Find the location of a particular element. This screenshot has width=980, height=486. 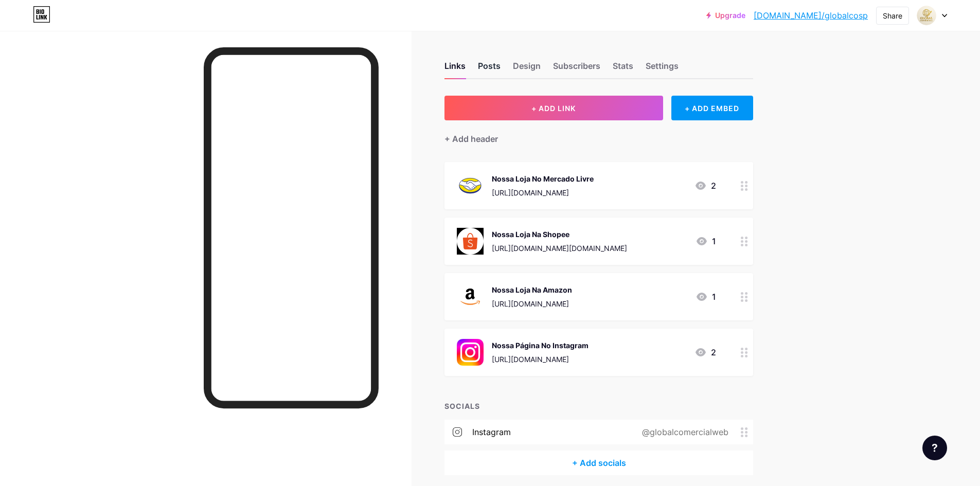

img: Nossa Loja Na Shopee is located at coordinates (470, 242).